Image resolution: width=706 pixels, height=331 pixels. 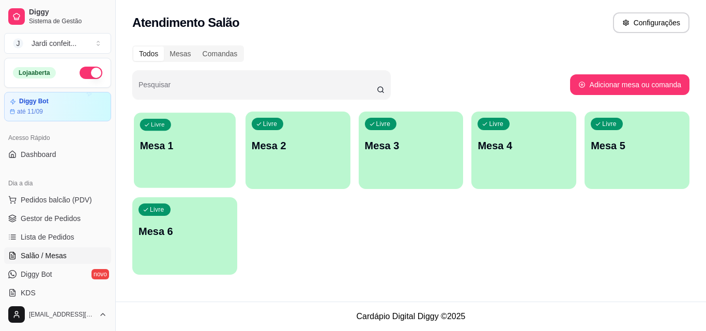 I want to click on input: Pesquisar, so click(x=257, y=89).